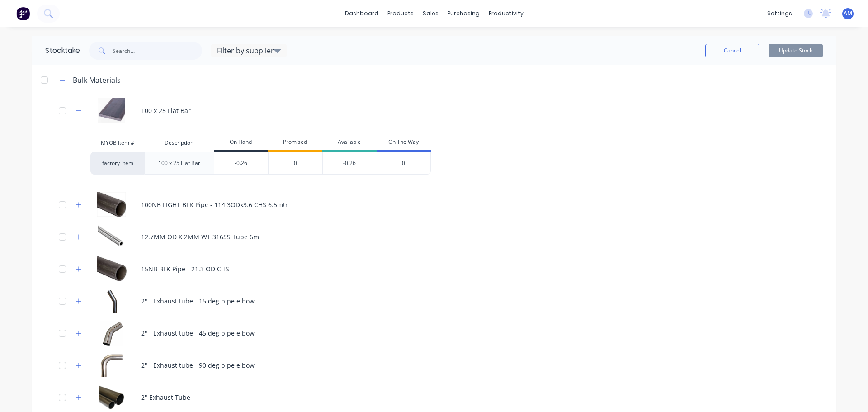 The image size is (868, 412). Describe the element at coordinates (796, 51) in the screenshot. I see `button: Update Stock` at that location.